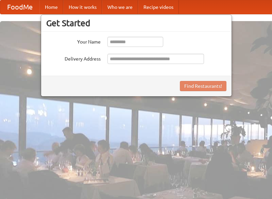 The image size is (272, 199). Describe the element at coordinates (20, 7) in the screenshot. I see `a: FoodMe` at that location.